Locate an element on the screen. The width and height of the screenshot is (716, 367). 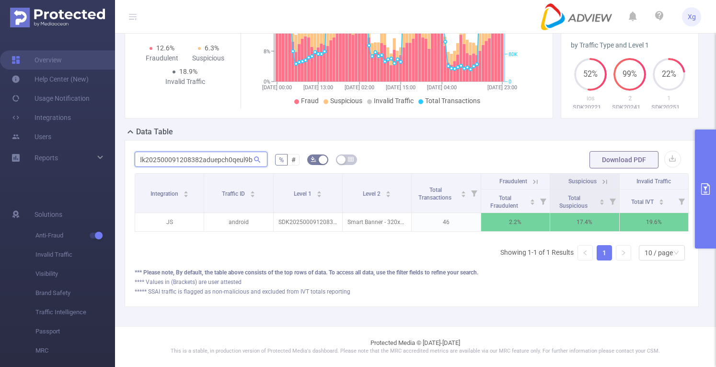
li: Showing 1-1 of 1 Results is located at coordinates (537, 253).